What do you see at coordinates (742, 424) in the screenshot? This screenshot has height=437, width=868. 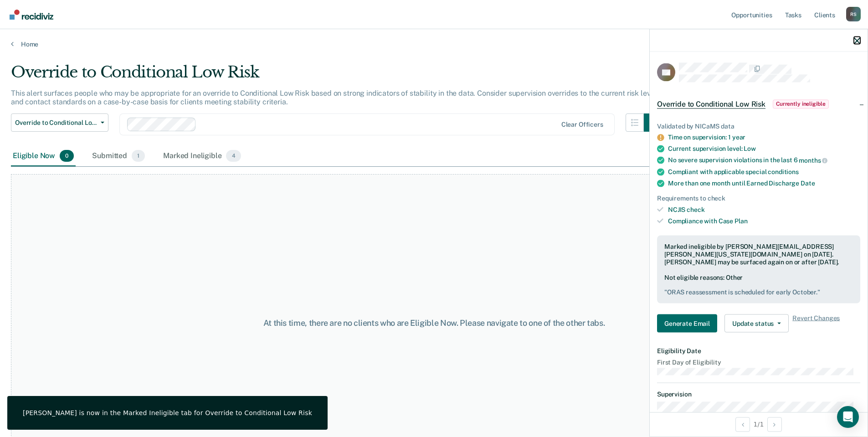 I see `button: Previous Opportunity` at bounding box center [742, 424].